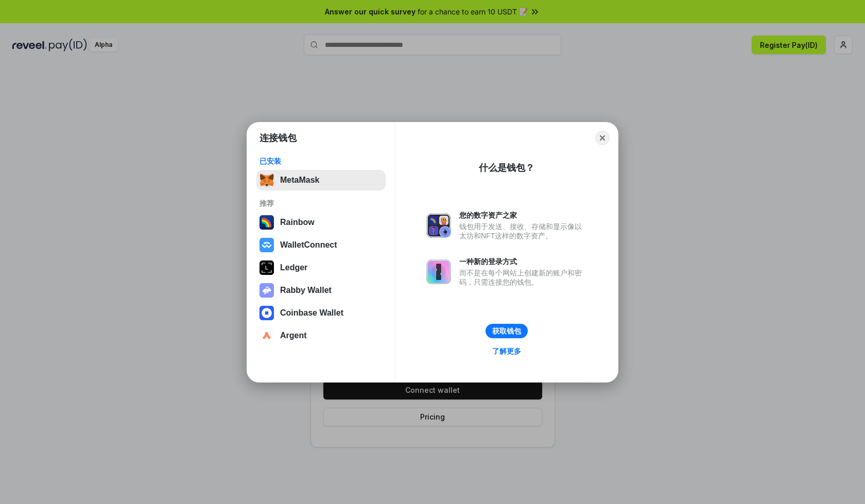 Image resolution: width=865 pixels, height=504 pixels. What do you see at coordinates (294, 336) in the screenshot?
I see `div: Argent` at bounding box center [294, 336].